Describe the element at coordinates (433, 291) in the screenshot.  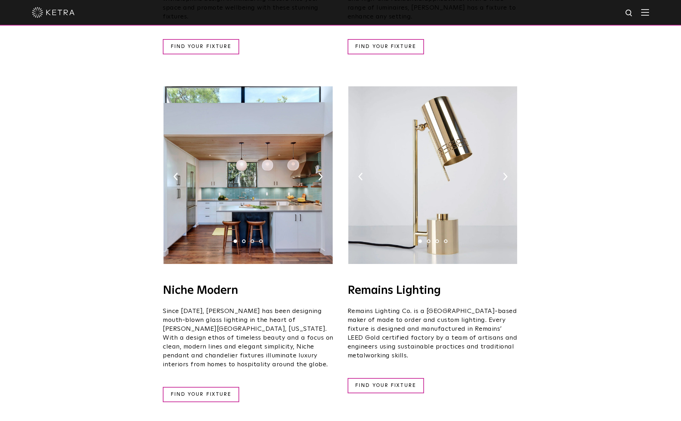
I see `h4: Remains Lighting​` at that location.